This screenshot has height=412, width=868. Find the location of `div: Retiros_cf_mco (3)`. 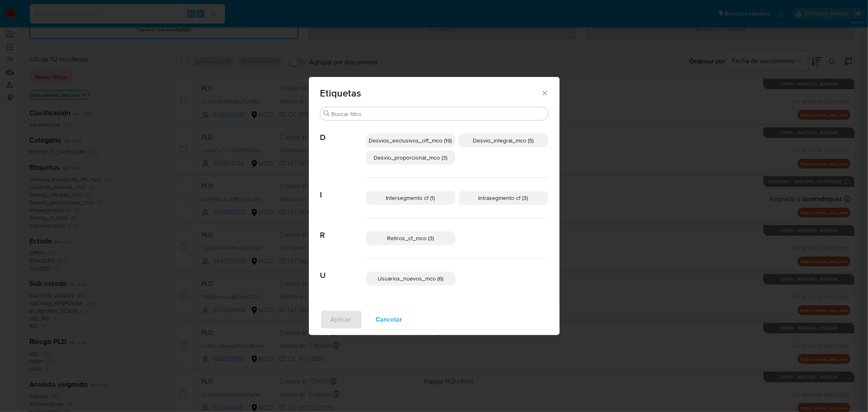

div: Retiros_cf_mco (3) is located at coordinates (411, 238).